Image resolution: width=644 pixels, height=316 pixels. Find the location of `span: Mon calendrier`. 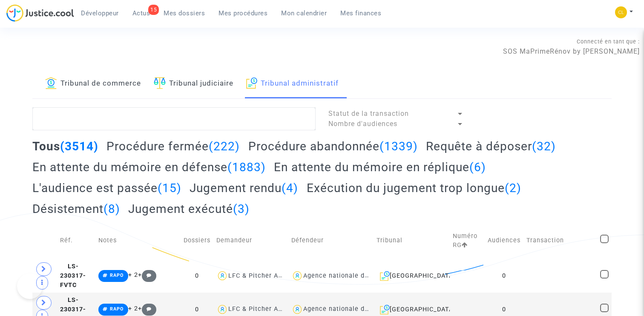

span: Mon calendrier is located at coordinates (304, 13).